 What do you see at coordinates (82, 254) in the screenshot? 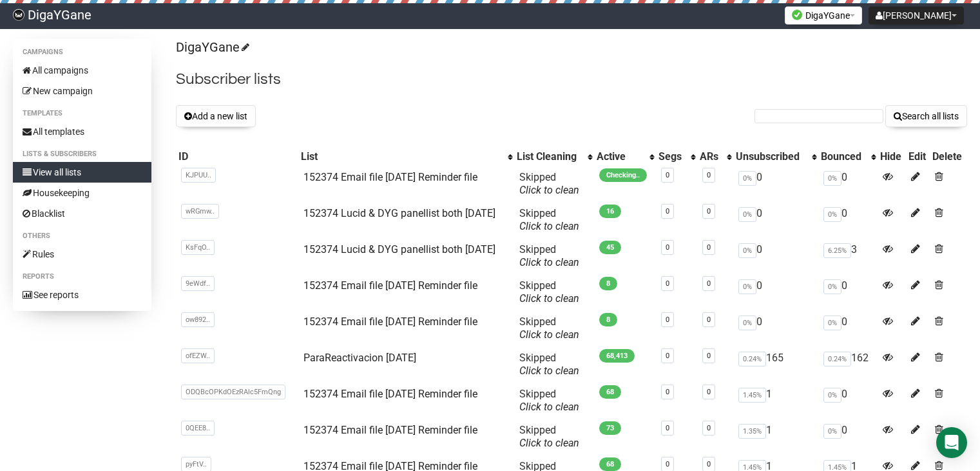
I see `a: Rules` at bounding box center [82, 254].